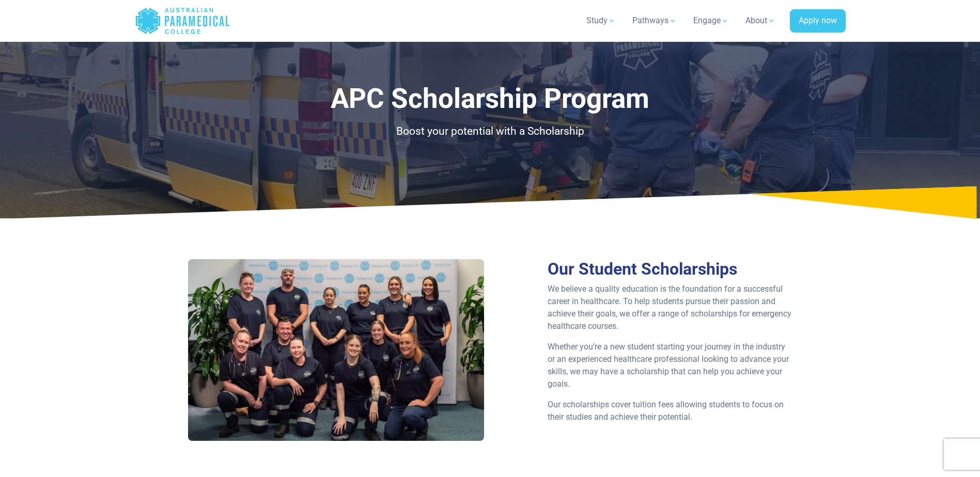  What do you see at coordinates (490, 98) in the screenshot?
I see `h1: APC Scholarship Program` at bounding box center [490, 98].